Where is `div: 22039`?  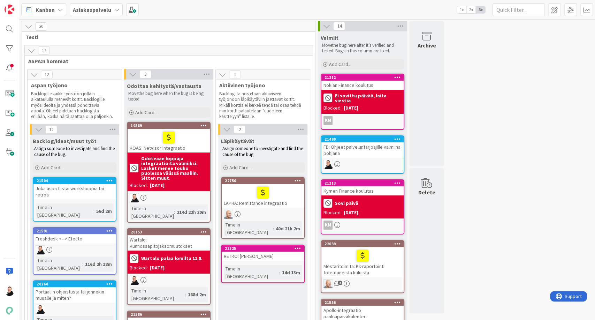 div: 22039 is located at coordinates (364, 244).